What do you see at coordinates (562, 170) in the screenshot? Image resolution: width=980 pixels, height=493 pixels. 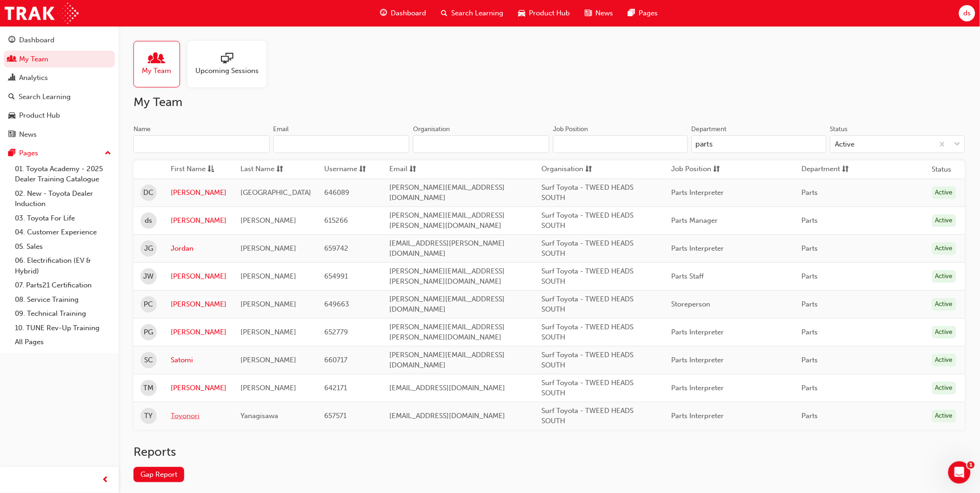 I see `span: Organisation` at bounding box center [562, 170].